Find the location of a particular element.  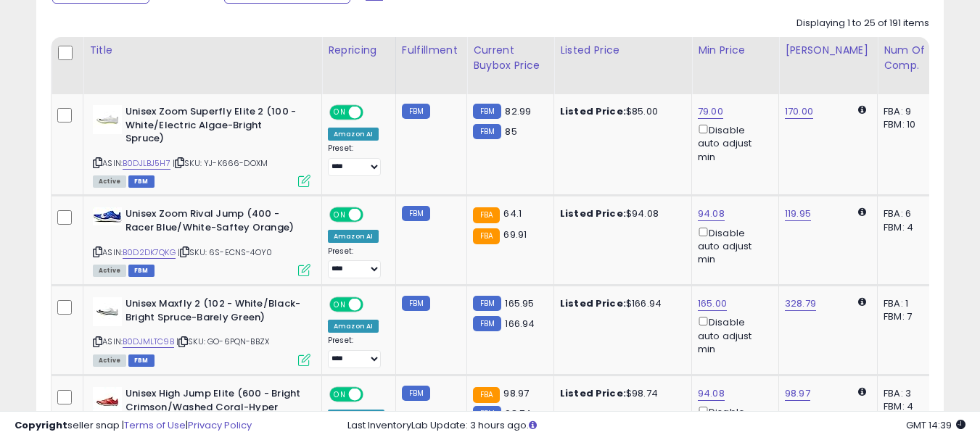

span: 85 is located at coordinates (510, 132).